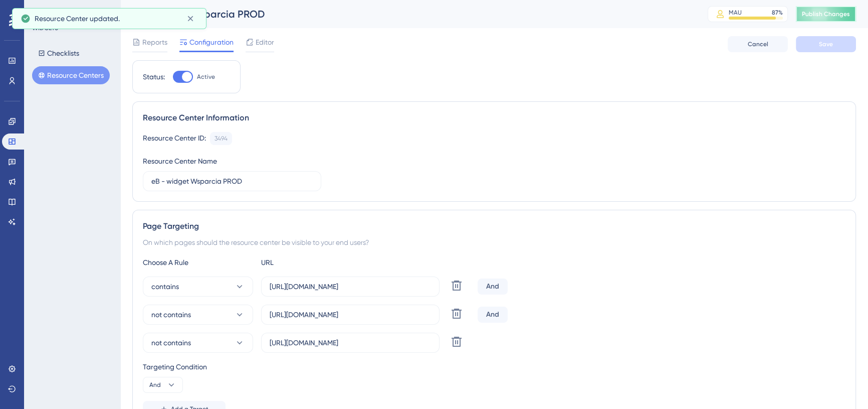 The width and height of the screenshot is (868, 409). I want to click on div: Choose A Rule, so click(198, 262).